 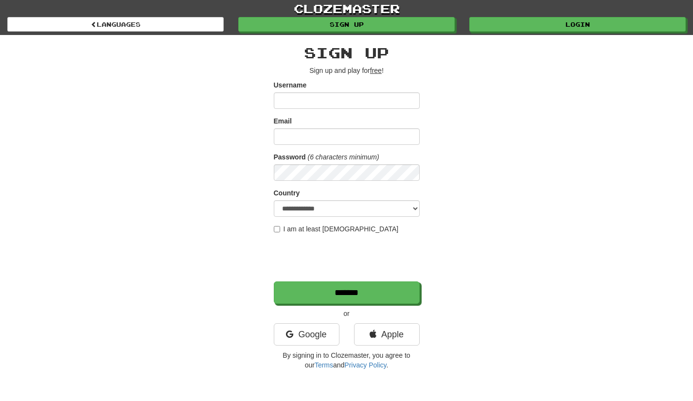 What do you see at coordinates (115, 24) in the screenshot?
I see `a: Languages` at bounding box center [115, 24].